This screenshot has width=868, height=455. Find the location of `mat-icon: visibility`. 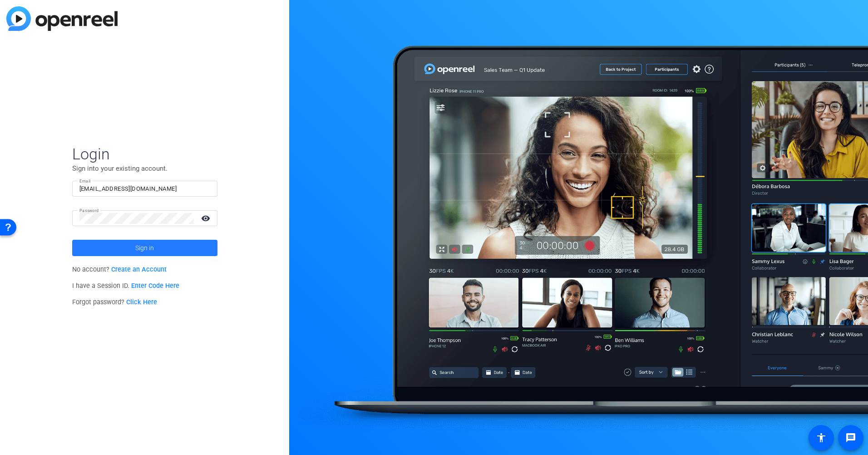

mat-icon: visibility is located at coordinates (207, 218).